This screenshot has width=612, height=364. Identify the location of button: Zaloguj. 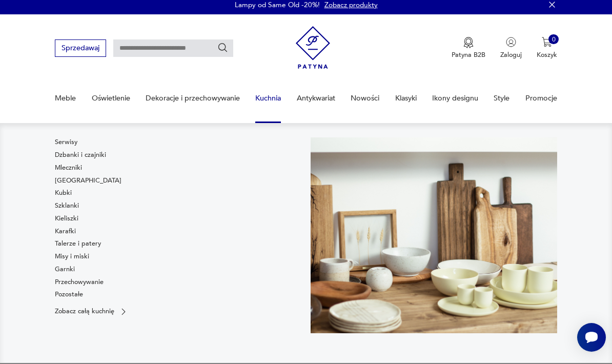
(511, 48).